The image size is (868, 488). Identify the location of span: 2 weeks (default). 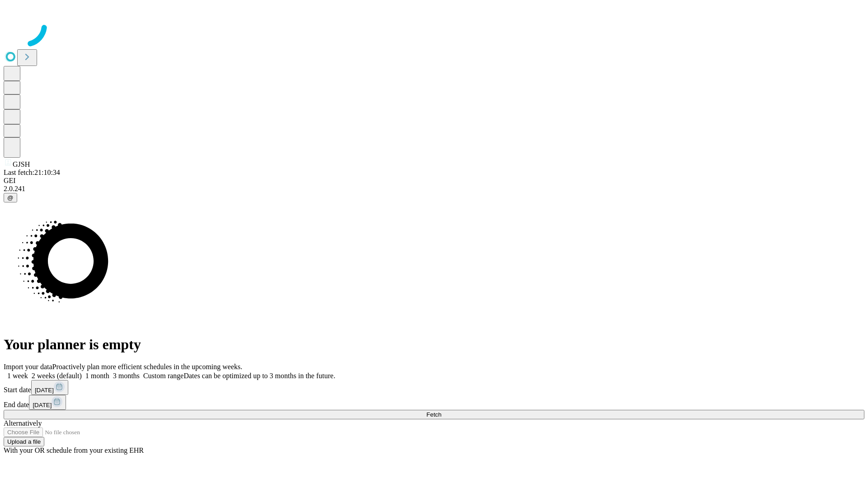
(57, 376).